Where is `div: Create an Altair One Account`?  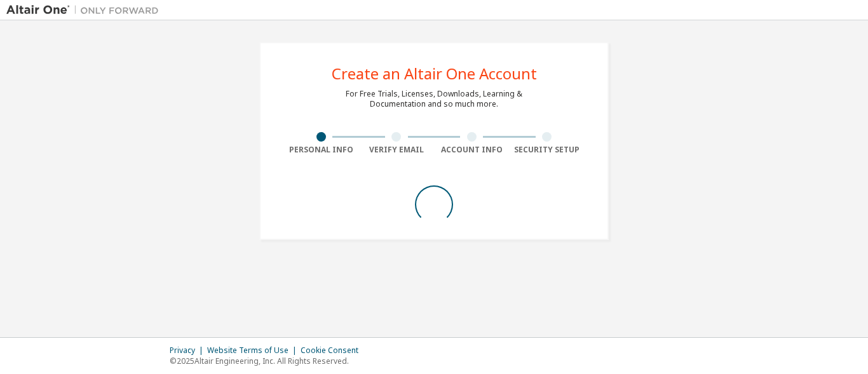
div: Create an Altair One Account is located at coordinates (434, 74).